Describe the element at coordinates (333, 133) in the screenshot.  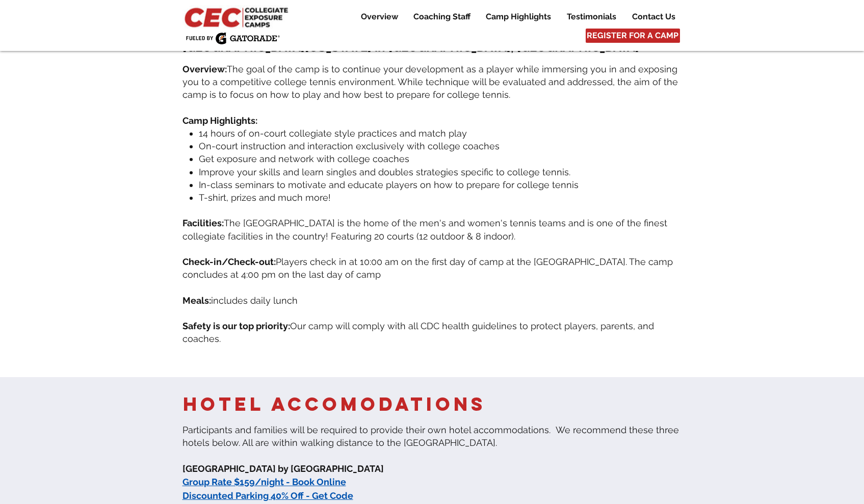
I see `span: 14 hours of on-court collegiate style practices and match play` at that location.